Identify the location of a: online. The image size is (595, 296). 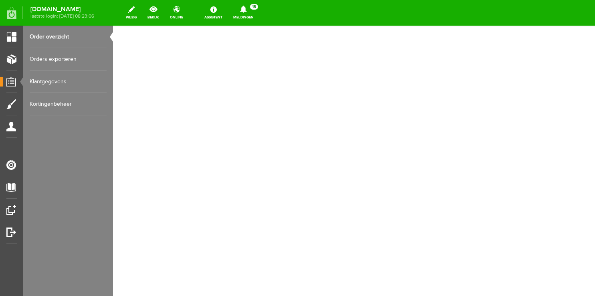
(176, 13).